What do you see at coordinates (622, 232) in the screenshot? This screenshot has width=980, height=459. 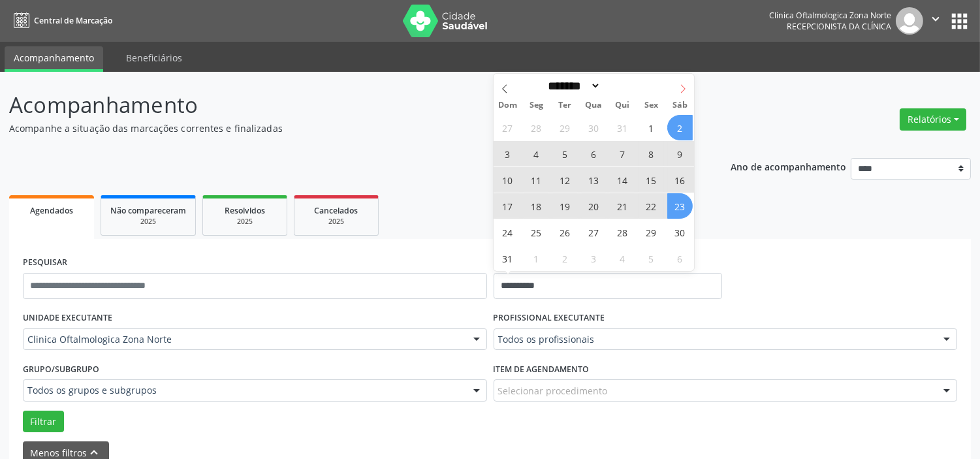 I see `span: Agosto 28, 2025` at bounding box center [622, 232].